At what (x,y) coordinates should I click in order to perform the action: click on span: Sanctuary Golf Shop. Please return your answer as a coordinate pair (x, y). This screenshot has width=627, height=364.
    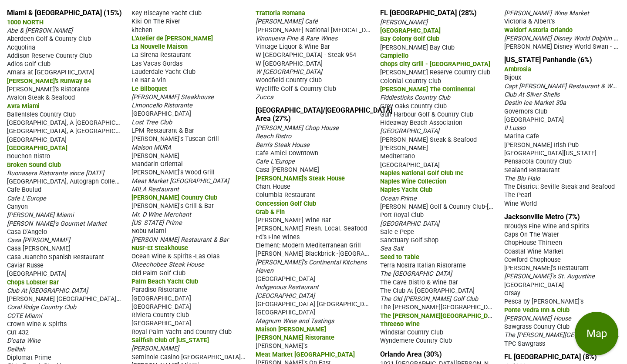
    Looking at the image, I should click on (410, 241).